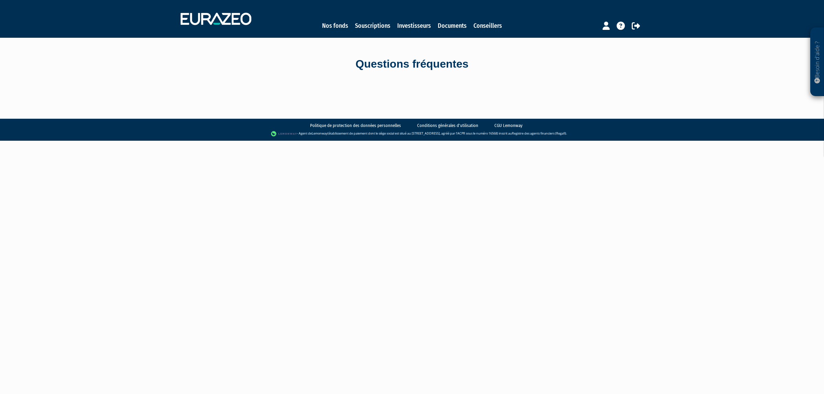 The image size is (824, 394). I want to click on a: Investisseurs, so click(414, 26).